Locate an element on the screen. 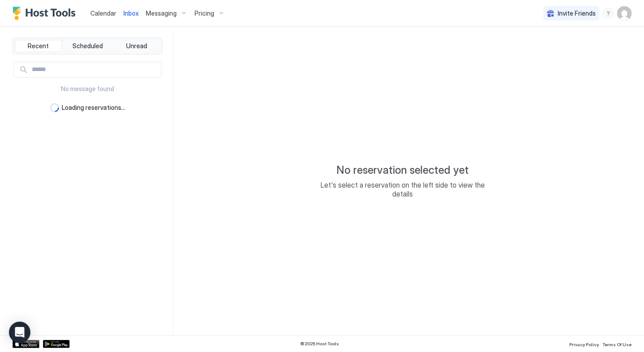 The image size is (644, 352). span: Loading reservations... is located at coordinates (93, 108).